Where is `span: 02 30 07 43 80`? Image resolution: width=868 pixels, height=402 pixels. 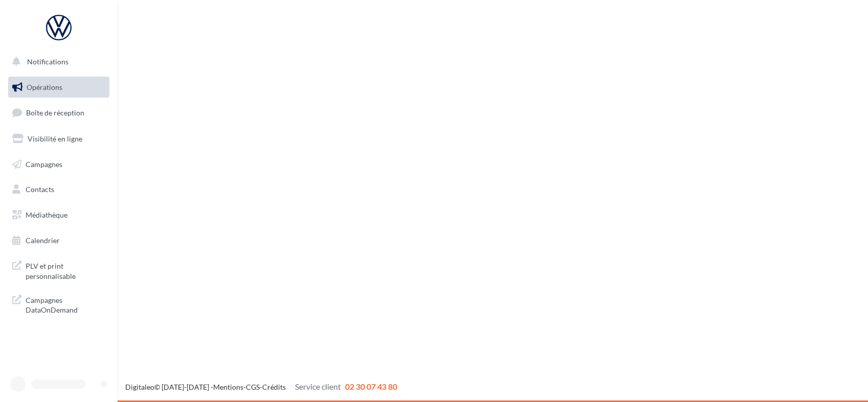
span: 02 30 07 43 80 is located at coordinates (371, 387).